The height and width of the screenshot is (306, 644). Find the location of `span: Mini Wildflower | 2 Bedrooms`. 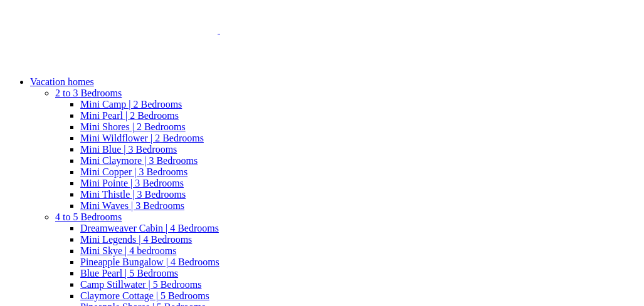

span: Mini Wildflower | 2 Bedrooms is located at coordinates (141, 138).